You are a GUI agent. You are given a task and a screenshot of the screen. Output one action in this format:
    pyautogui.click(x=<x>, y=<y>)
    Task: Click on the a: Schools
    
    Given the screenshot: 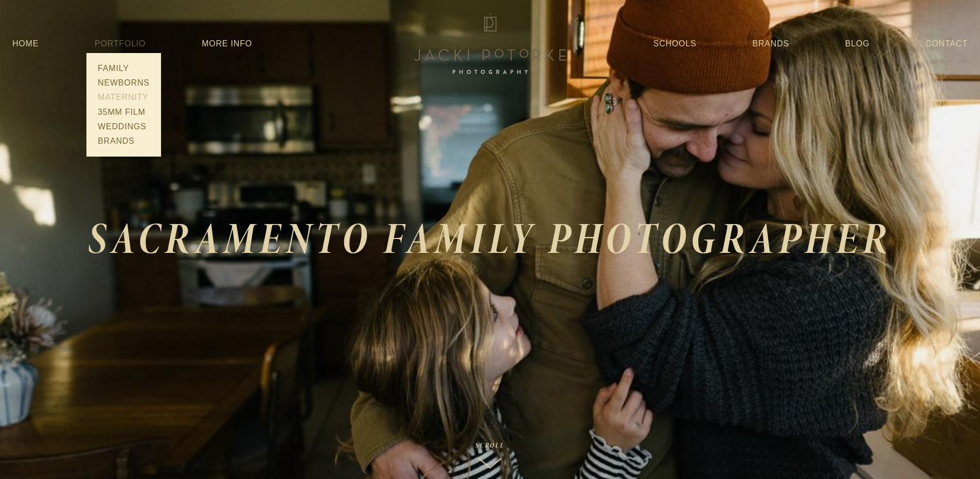 What is the action you would take?
    pyautogui.click(x=675, y=44)
    